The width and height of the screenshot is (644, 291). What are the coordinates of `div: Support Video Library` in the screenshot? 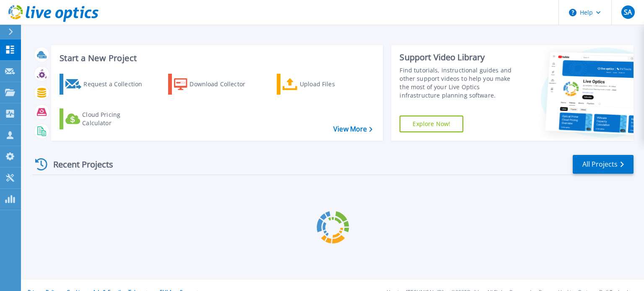 It's located at (460, 57).